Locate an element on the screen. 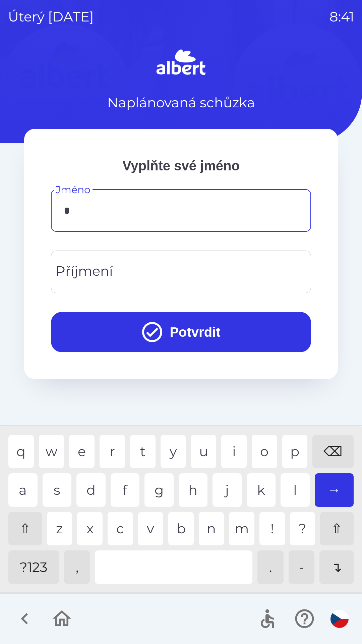  button: Potvrdit is located at coordinates (181, 332).